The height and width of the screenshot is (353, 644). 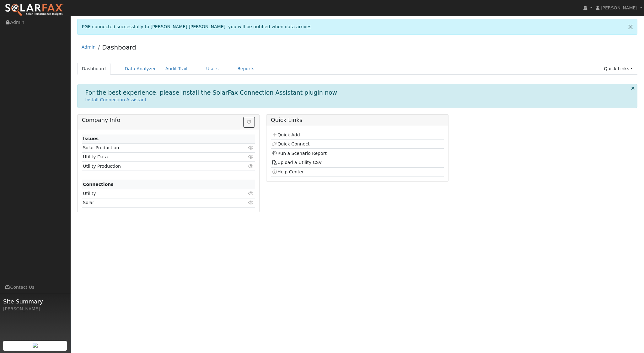 What do you see at coordinates (154, 157) in the screenshot?
I see `td: Utility Data` at bounding box center [154, 157].